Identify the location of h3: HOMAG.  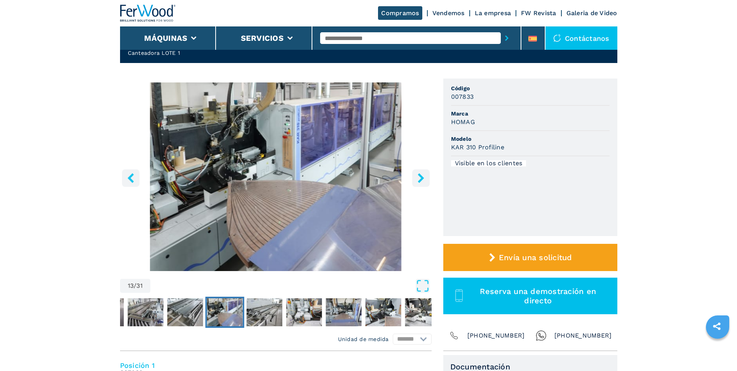
(463, 122).